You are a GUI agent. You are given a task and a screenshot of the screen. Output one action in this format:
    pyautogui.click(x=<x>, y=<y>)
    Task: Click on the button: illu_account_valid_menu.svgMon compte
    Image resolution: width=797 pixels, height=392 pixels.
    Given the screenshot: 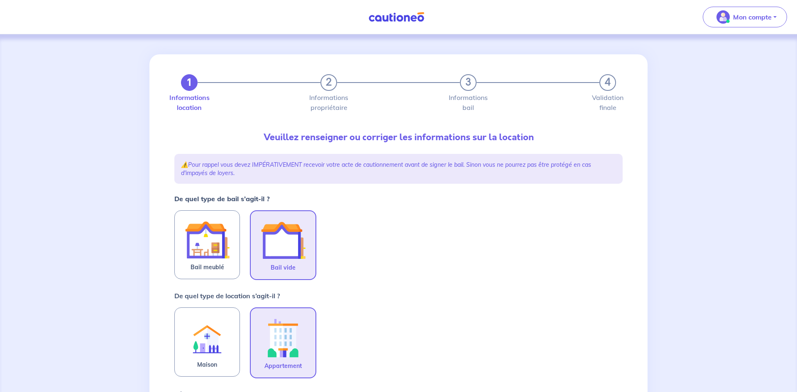 What is the action you would take?
    pyautogui.click(x=745, y=17)
    